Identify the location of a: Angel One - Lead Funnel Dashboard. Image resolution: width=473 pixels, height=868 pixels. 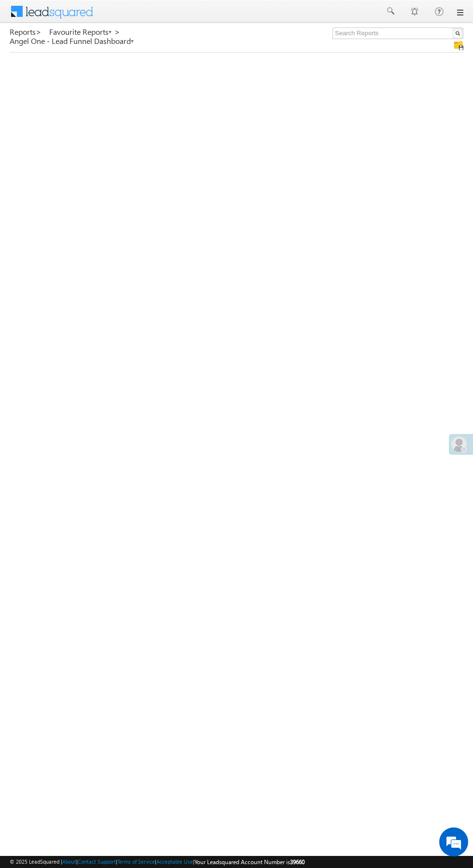
(72, 41).